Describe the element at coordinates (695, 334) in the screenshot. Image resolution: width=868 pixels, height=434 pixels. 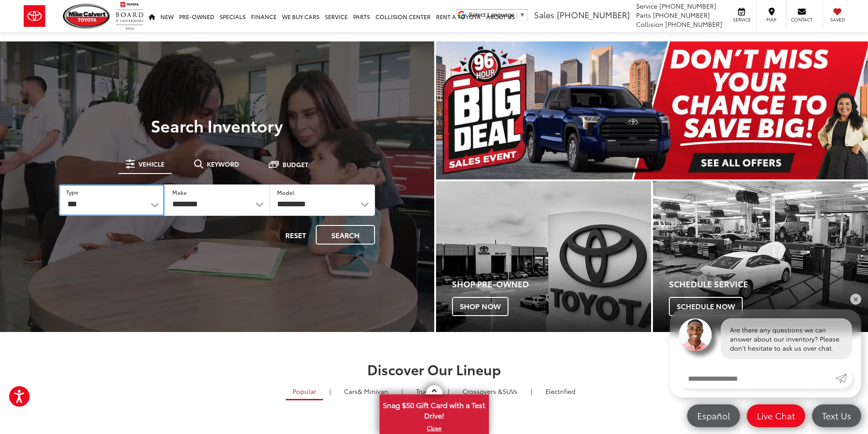
I see `img: Agent profile photo` at that location.